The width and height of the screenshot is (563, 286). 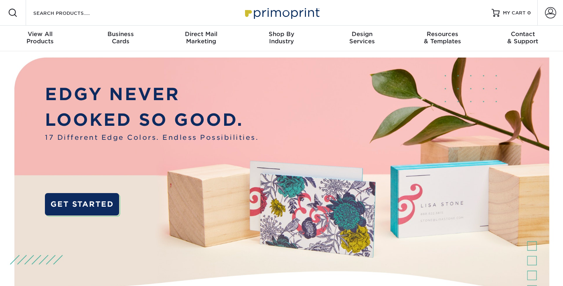 I want to click on span: Contact, so click(x=523, y=34).